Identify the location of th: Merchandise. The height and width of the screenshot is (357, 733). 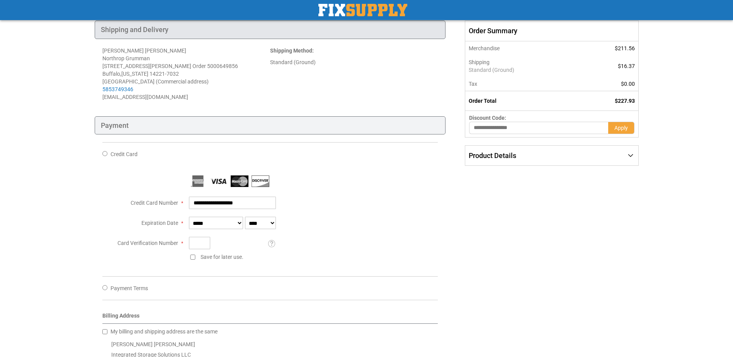
(522, 48).